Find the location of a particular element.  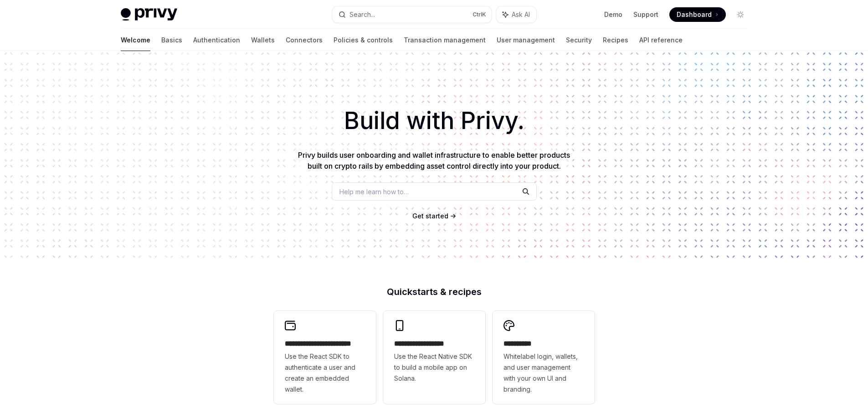

a: Support is located at coordinates (646, 15).